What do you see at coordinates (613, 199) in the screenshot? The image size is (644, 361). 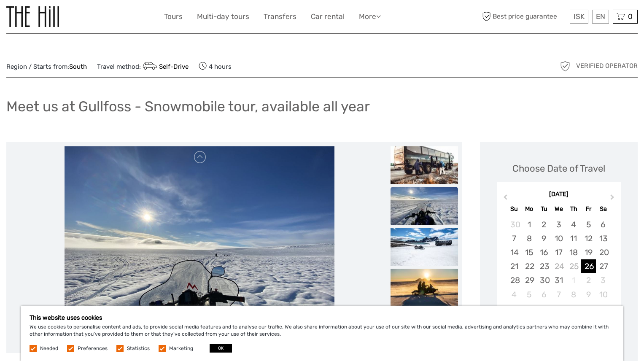 I see `button: Next Month` at bounding box center [613, 199].